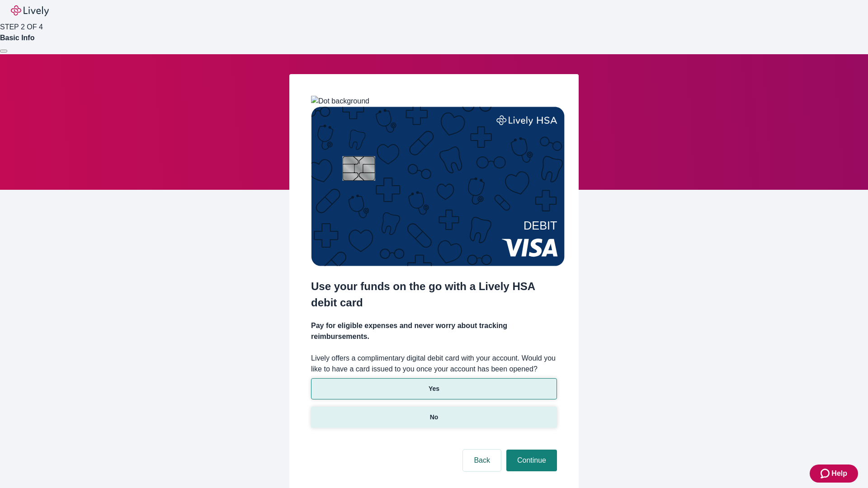 The image size is (868, 488). What do you see at coordinates (838, 473) in the screenshot?
I see `span: Help` at bounding box center [838, 473].